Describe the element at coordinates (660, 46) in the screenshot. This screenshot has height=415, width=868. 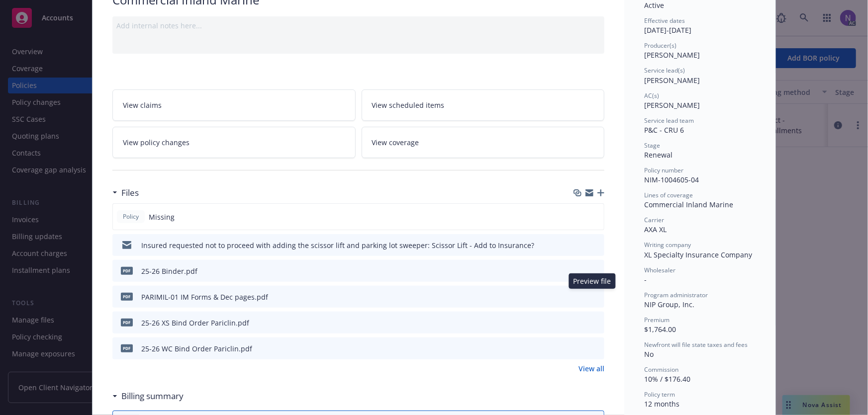
I see `span: Producer(s)` at that location.